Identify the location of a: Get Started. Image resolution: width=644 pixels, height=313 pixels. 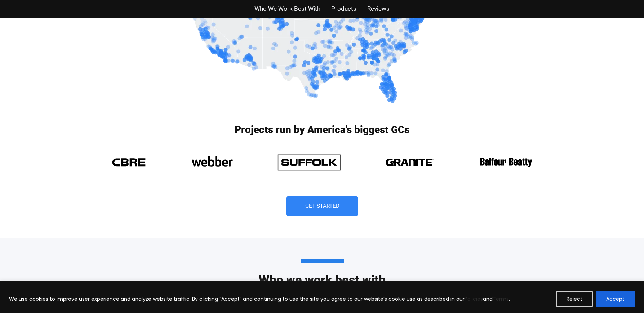
(322, 206).